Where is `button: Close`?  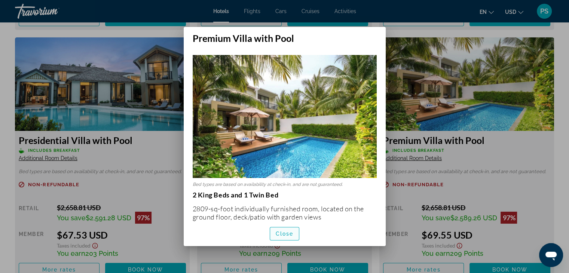
button: Close is located at coordinates (285, 234).